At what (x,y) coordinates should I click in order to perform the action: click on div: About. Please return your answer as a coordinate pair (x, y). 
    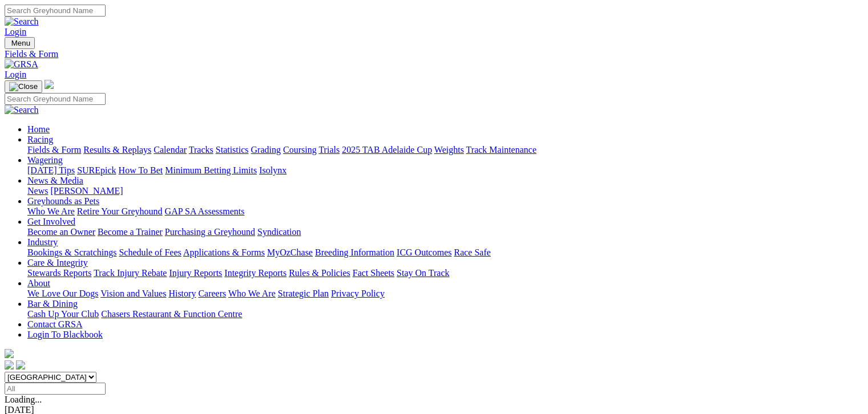
    Looking at the image, I should click on (445, 294).